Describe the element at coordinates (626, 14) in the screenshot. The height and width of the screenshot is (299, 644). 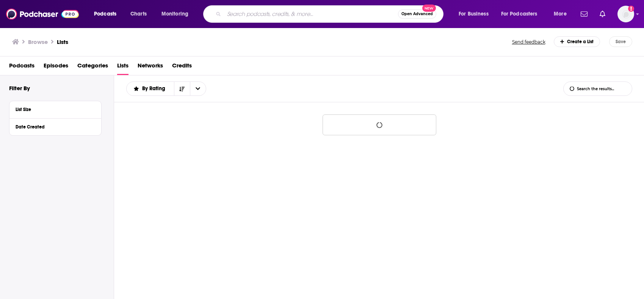
I see `button: Show profile menu` at that location.